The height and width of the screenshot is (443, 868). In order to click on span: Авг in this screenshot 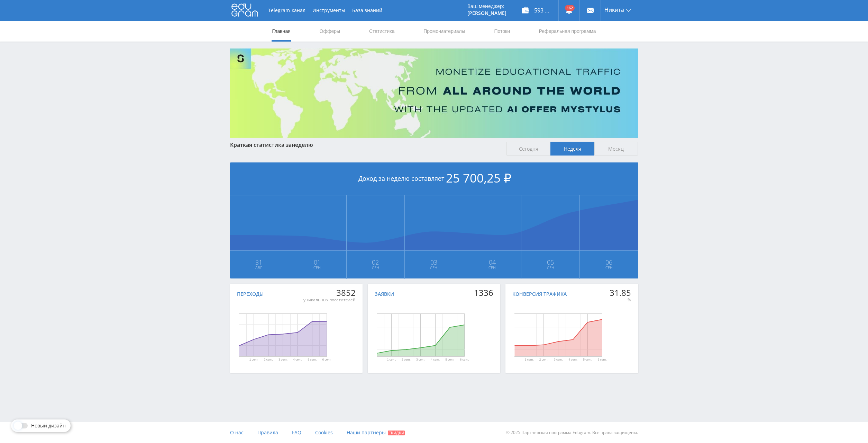, I will do `click(259, 268)`.